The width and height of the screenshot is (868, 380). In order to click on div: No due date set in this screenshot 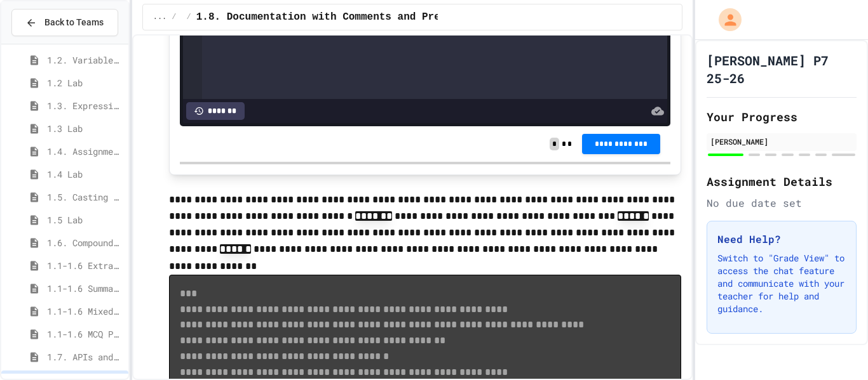, I will do `click(781, 203)`.